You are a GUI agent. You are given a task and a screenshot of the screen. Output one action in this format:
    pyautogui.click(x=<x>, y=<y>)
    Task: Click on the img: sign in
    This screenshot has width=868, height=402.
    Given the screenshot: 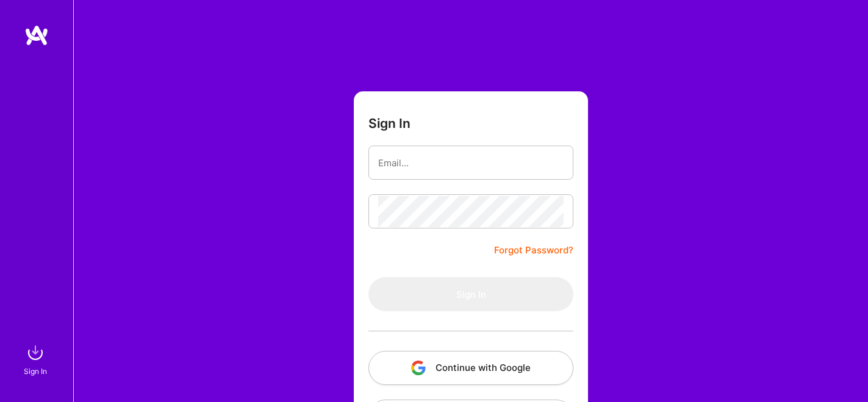 What is the action you would take?
    pyautogui.click(x=36, y=352)
    